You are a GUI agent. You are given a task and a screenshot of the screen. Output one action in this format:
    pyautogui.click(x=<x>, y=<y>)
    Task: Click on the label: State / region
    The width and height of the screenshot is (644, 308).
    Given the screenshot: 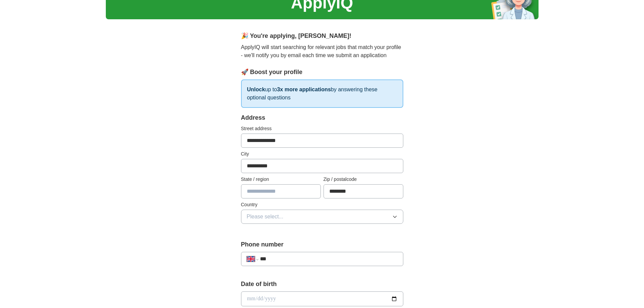 What is the action you would take?
    pyautogui.click(x=281, y=179)
    